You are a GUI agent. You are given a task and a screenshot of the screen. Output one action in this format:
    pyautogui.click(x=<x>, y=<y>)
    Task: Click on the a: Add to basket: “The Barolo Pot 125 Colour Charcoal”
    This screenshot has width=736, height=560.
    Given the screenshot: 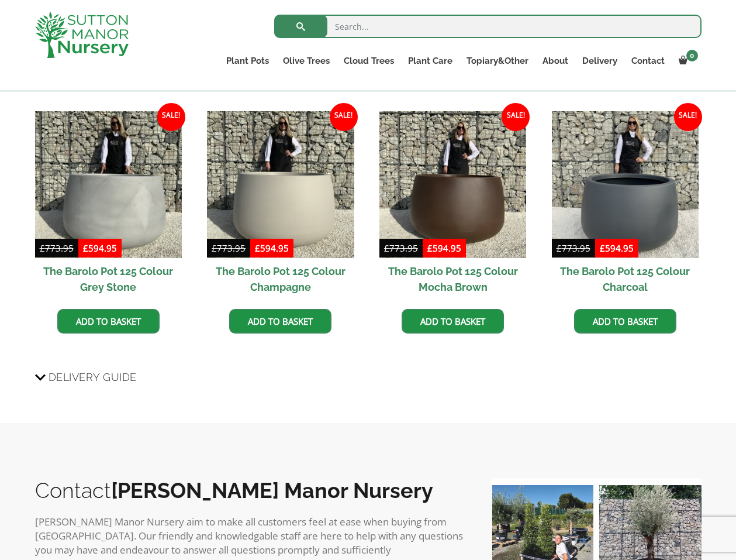 What is the action you would take?
    pyautogui.click(x=625, y=321)
    